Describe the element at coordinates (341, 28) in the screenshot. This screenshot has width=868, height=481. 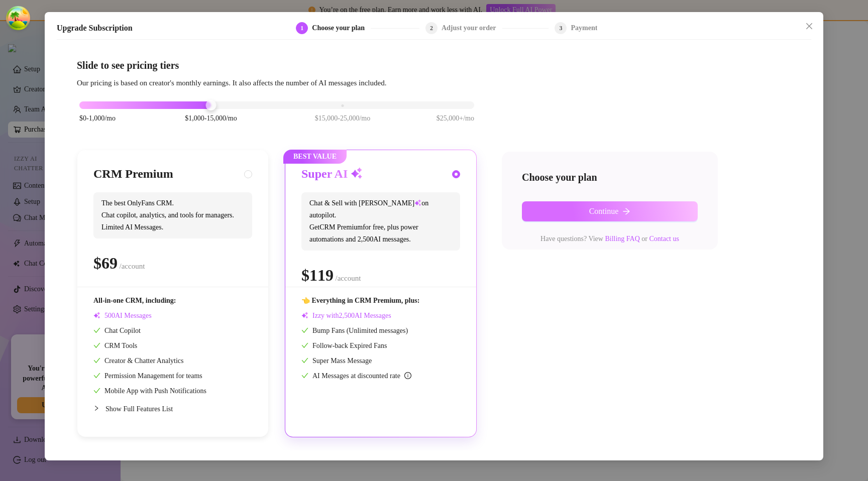
I see `div: Choose your plan` at that location.